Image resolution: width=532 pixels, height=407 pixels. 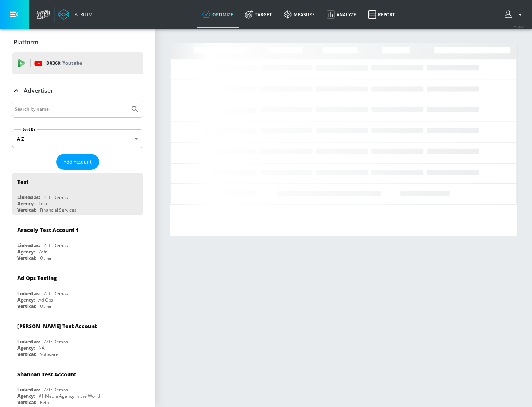 What do you see at coordinates (47, 374) in the screenshot?
I see `div: Shannan Test Account` at bounding box center [47, 374].